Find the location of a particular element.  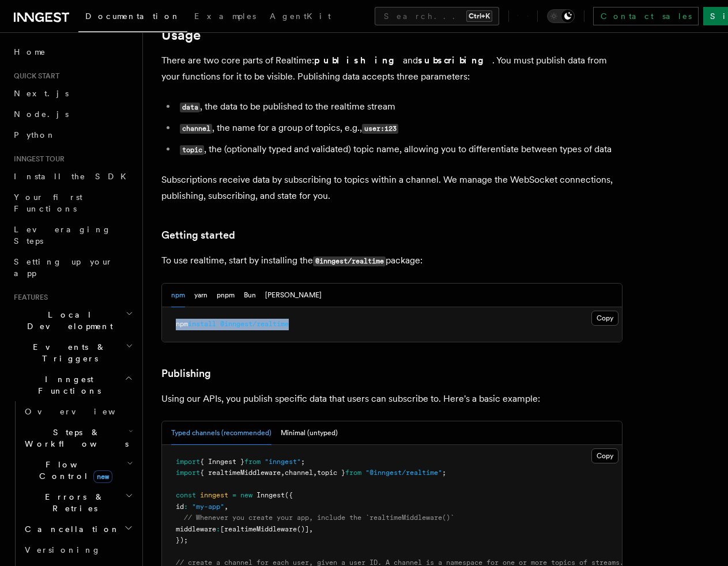

span: @inngest/realtime is located at coordinates (255, 324).